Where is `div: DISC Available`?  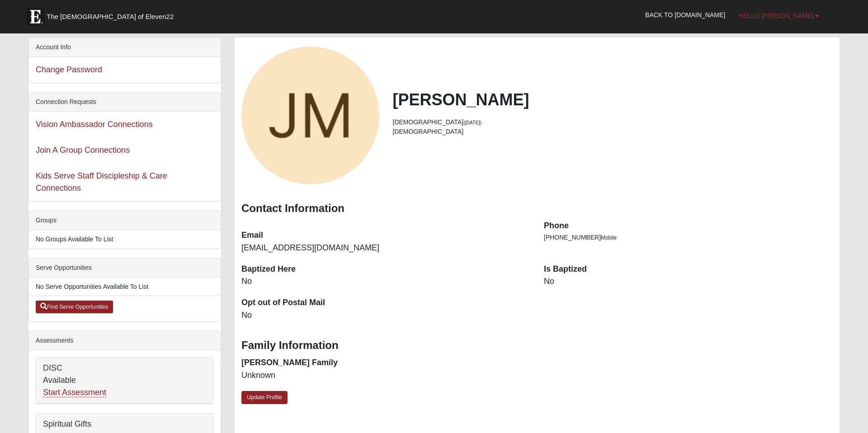 div: DISC Available is located at coordinates (125, 380).